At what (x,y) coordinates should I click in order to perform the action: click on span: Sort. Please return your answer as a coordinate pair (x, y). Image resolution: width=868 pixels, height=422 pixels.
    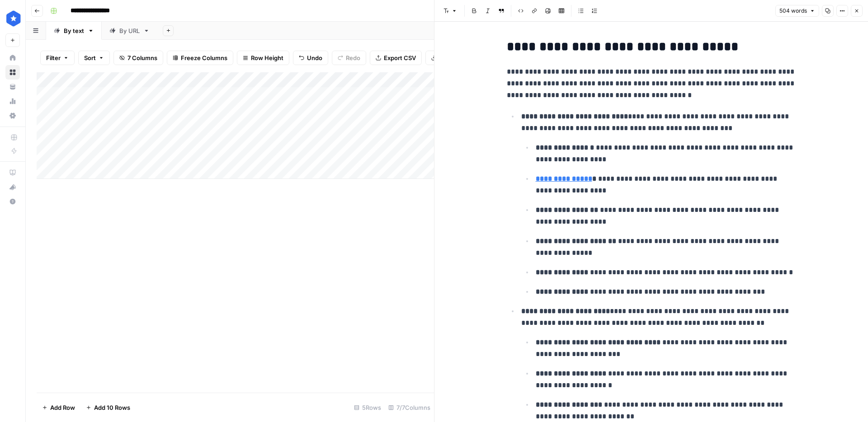
    Looking at the image, I should click on (90, 58).